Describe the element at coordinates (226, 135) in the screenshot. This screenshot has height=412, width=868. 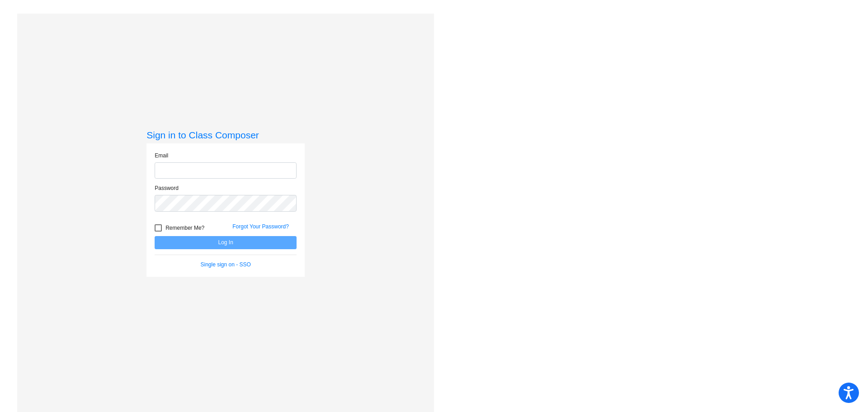
I see `h3: Sign in to Class Composer` at that location.